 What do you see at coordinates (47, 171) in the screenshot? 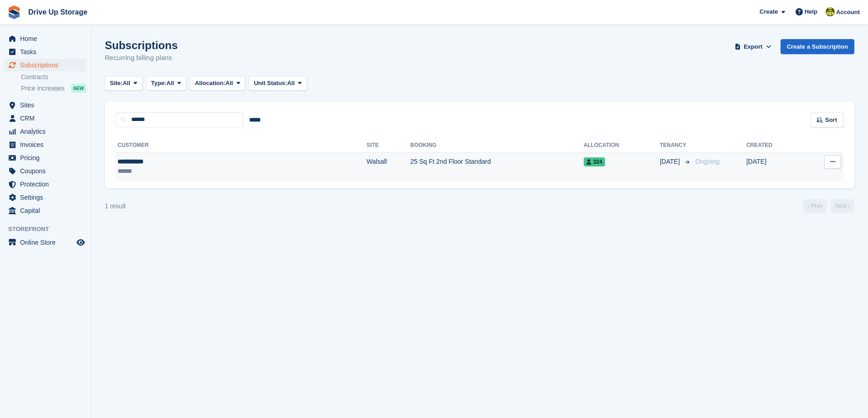
I see `span: Coupons` at bounding box center [47, 171].